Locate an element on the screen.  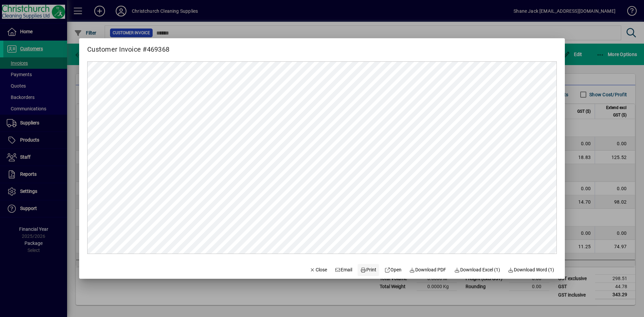
h2: Customer Invoice #469368 is located at coordinates (128, 46).